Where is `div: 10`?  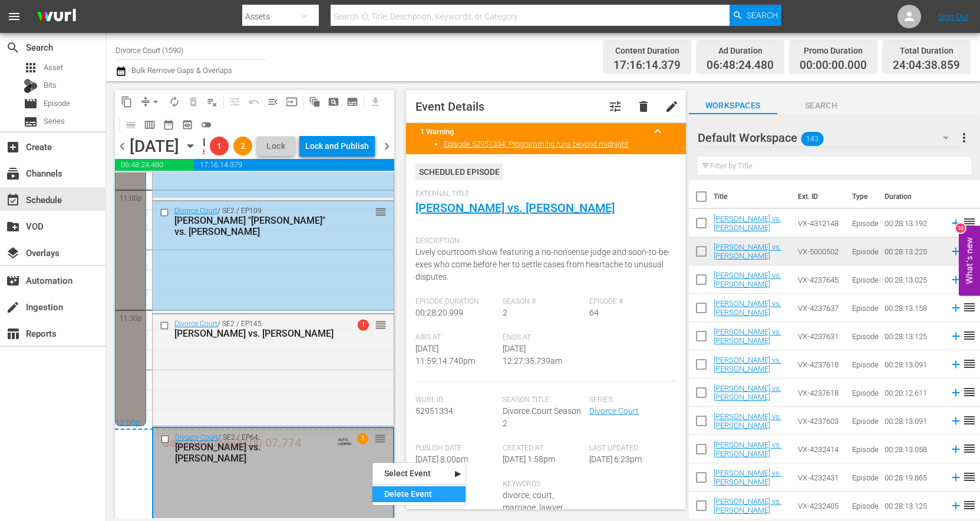 div: 10 is located at coordinates (960, 228).